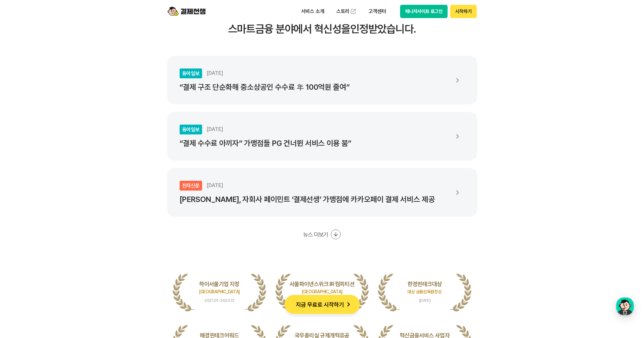 This screenshot has width=644, height=338. I want to click on span: Settings, so click(101, 213).